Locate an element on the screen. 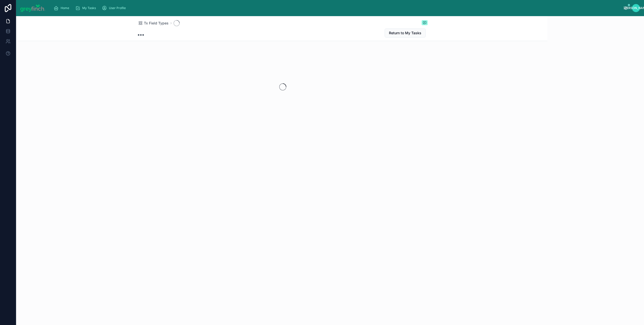 Image resolution: width=644 pixels, height=325 pixels. span: Return to My Tasks is located at coordinates (405, 33).